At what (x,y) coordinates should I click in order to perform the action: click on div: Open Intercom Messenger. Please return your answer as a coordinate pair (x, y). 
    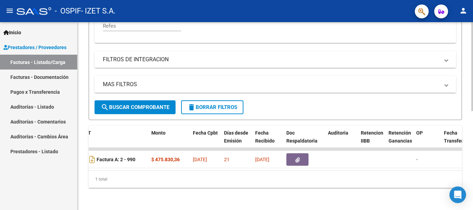
    Looking at the image, I should click on (458, 195).